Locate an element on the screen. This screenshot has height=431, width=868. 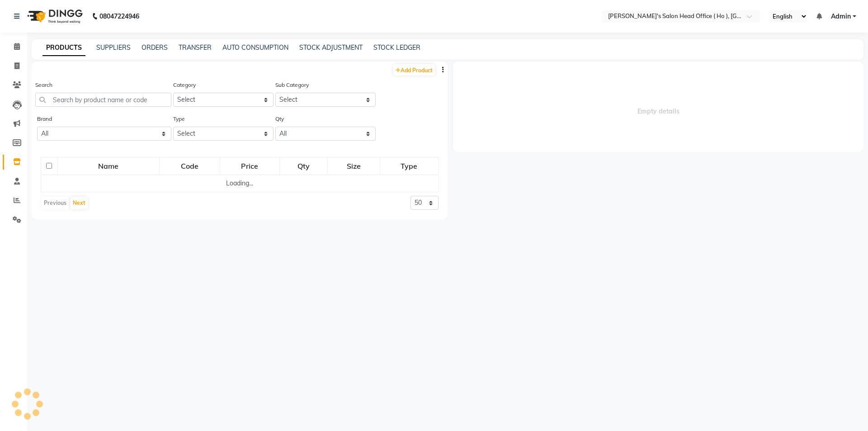
div: Price is located at coordinates (250, 166).